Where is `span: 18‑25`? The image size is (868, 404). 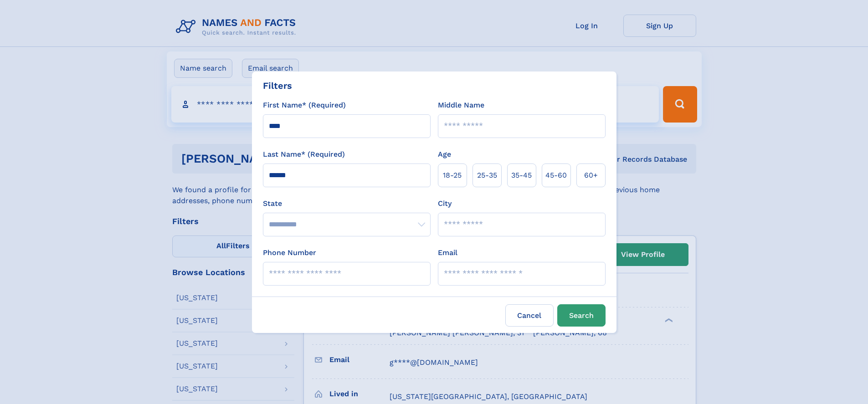
span: 18‑25 is located at coordinates (452, 175).